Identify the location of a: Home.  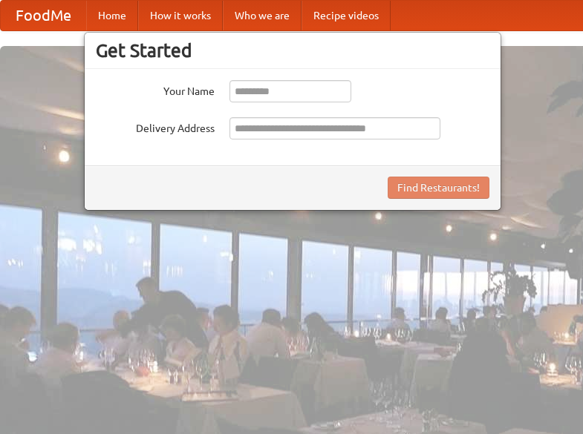
(112, 16).